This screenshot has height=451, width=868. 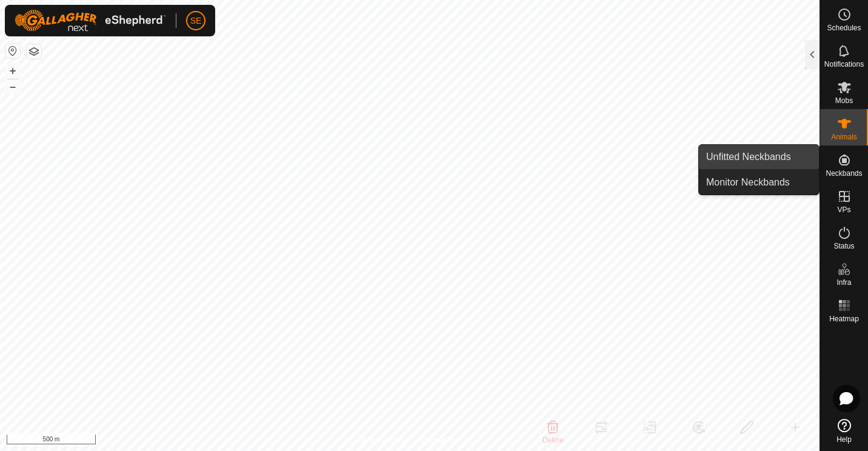 I want to click on a: Privacy Policy, so click(x=385, y=441).